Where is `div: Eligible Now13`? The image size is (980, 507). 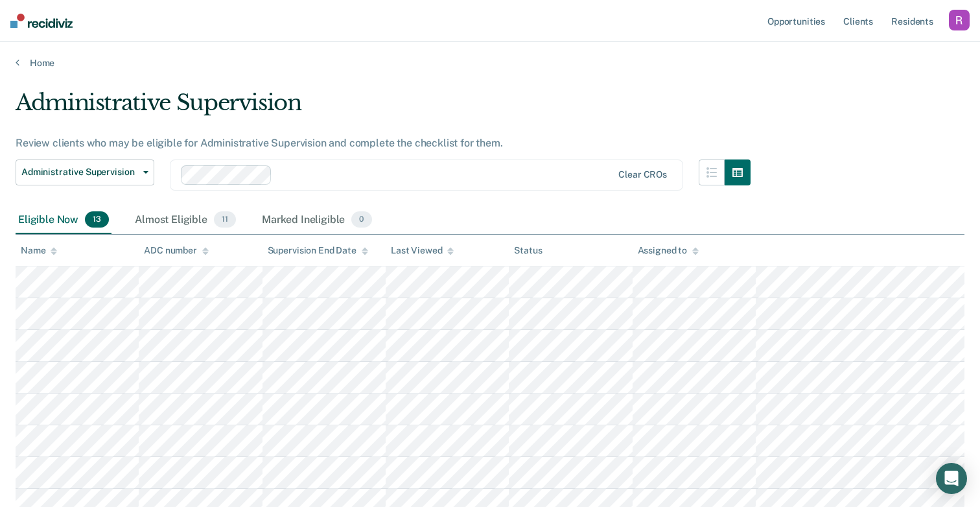
div: Eligible Now13 is located at coordinates (63, 220).